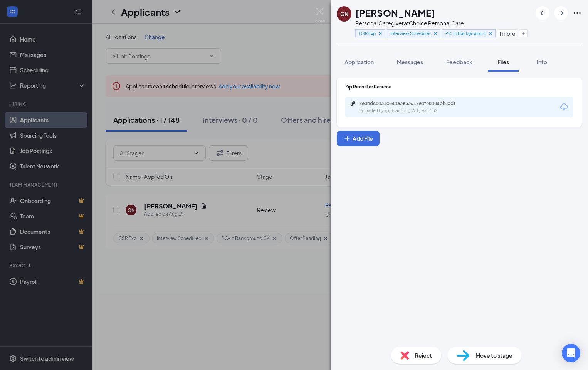 The image size is (588, 370). What do you see at coordinates (494, 356) in the screenshot?
I see `span: Move to stage` at bounding box center [494, 356].